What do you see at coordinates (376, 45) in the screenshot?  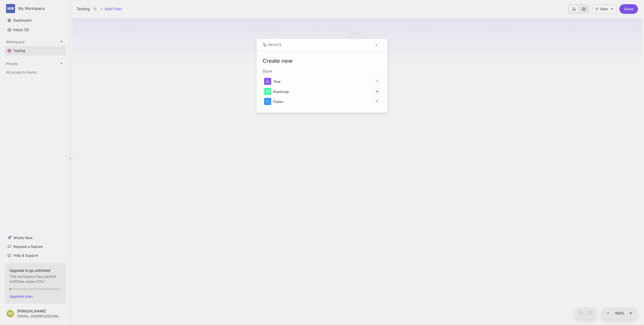 I see `kbd: l` at bounding box center [376, 45].